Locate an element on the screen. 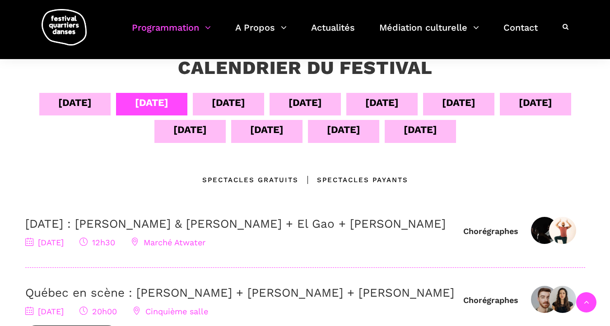  a: A Propos is located at coordinates (261, 33).